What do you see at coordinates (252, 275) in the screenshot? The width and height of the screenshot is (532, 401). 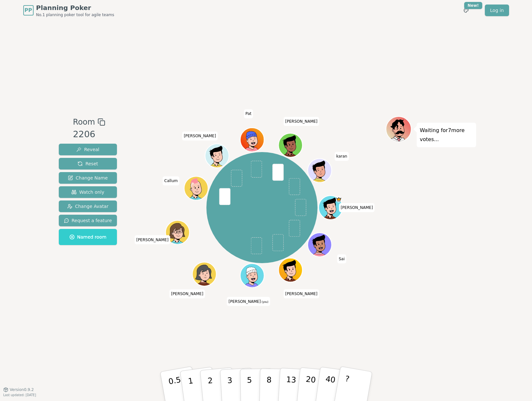 I see `button: Click to change your avatar` at bounding box center [252, 275].